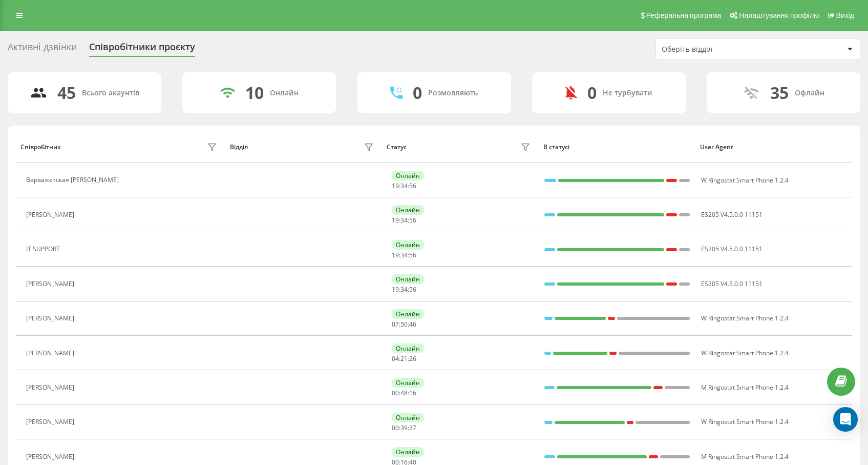 The image size is (868, 465). What do you see at coordinates (628, 93) in the screenshot?
I see `div: Не турбувати` at bounding box center [628, 93].